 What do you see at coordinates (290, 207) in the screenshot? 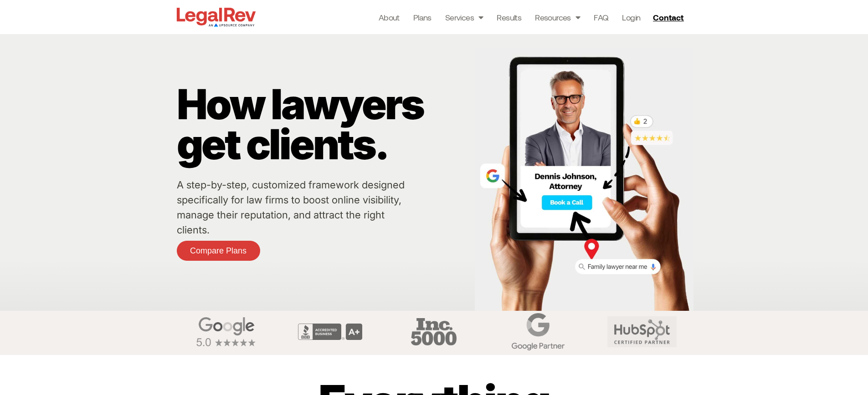
I see `a: A step-by-step, customized framework designed specifically for law firms to boost online visibili...` at bounding box center [290, 207].